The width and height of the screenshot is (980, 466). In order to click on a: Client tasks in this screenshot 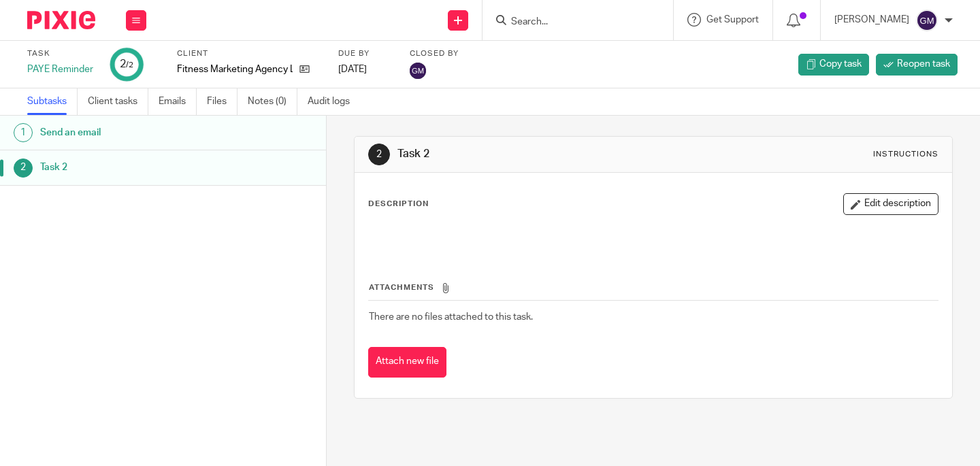, I will do `click(118, 101)`.